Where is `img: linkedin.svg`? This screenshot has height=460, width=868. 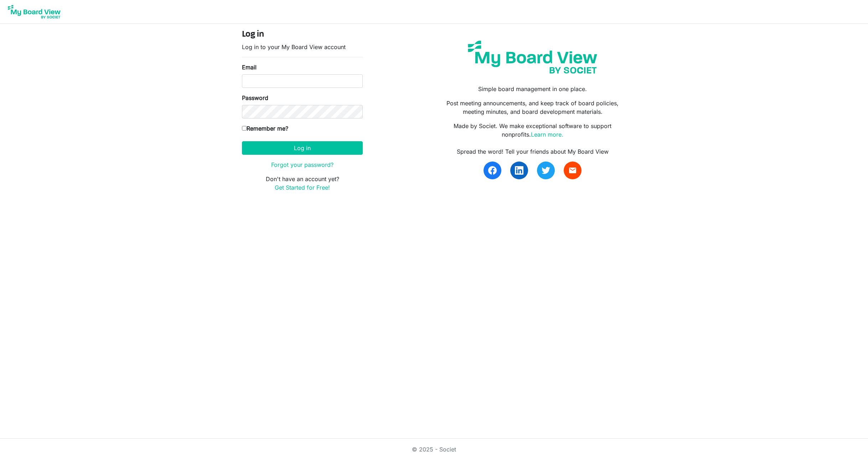 img: linkedin.svg is located at coordinates (519, 171).